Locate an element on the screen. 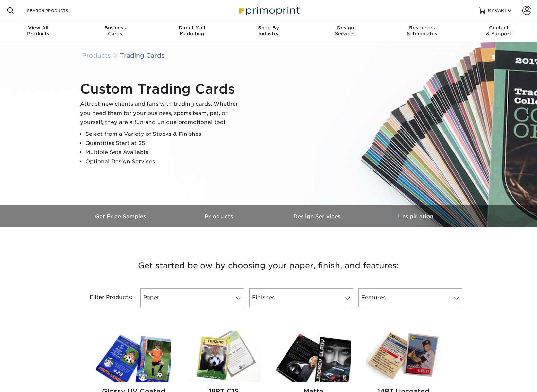 The image size is (537, 392). h3: Design Services is located at coordinates (318, 216).